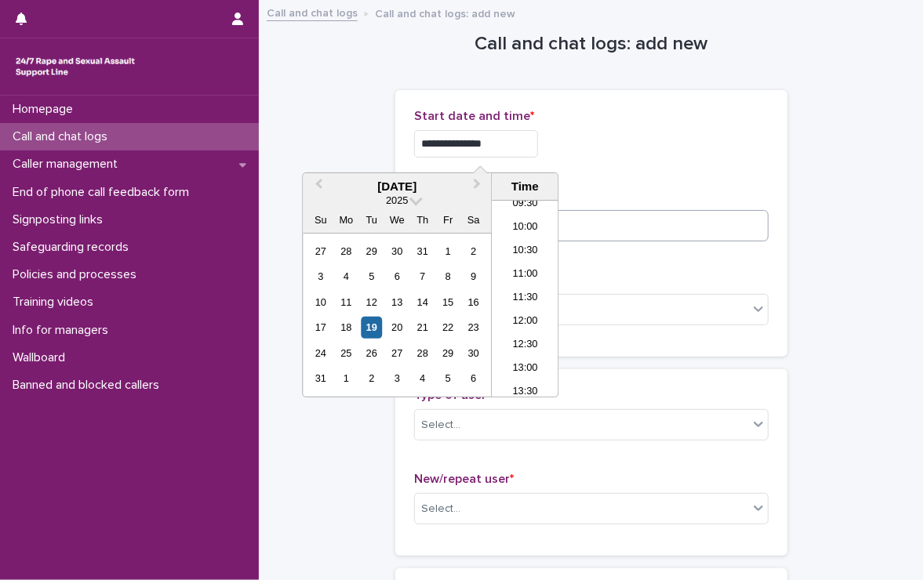 Image resolution: width=924 pixels, height=580 pixels. Describe the element at coordinates (448, 378) in the screenshot. I see `div: Choose Friday, September 5th, 2025` at that location.